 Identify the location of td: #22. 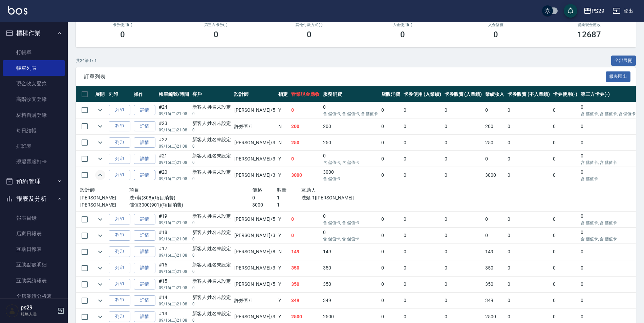
(174, 142).